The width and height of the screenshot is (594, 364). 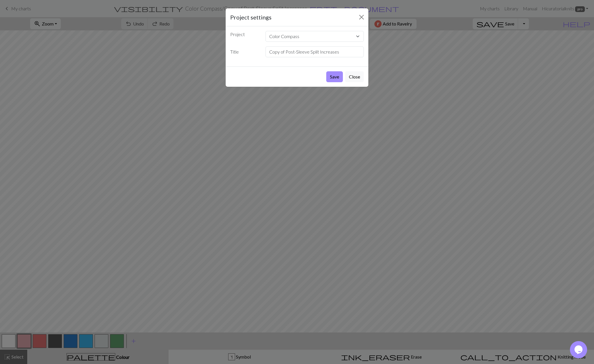 What do you see at coordinates (244, 52) in the screenshot?
I see `label: Title` at bounding box center [244, 52].